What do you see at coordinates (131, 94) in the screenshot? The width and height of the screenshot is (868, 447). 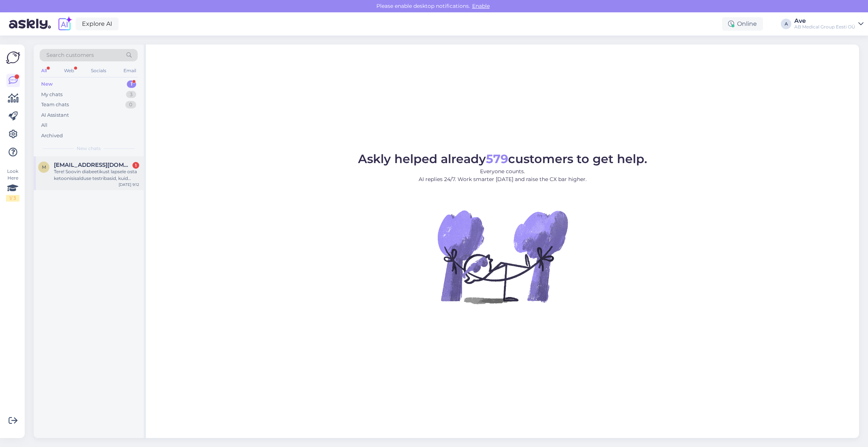 I see `div: 3` at bounding box center [131, 94].